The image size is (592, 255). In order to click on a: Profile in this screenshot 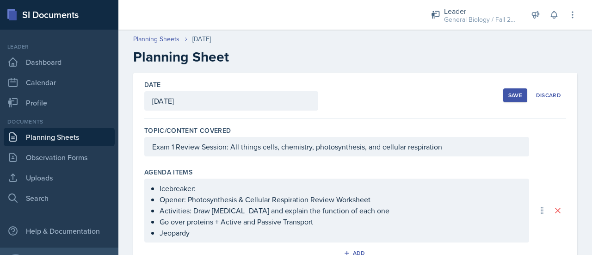, I will do `click(59, 103)`.